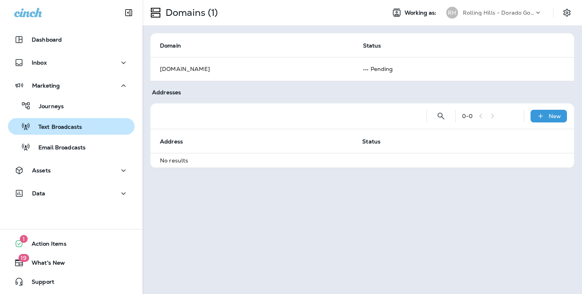  What do you see at coordinates (46, 86) in the screenshot?
I see `p: Marketing` at bounding box center [46, 86].